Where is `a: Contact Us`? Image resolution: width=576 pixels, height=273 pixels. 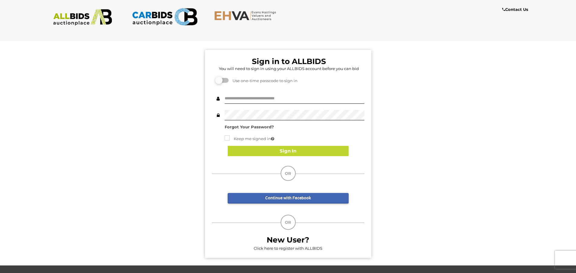 a: Contact Us is located at coordinates (516, 9).